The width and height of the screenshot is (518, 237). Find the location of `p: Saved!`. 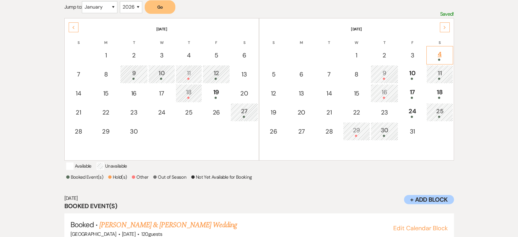

p: Saved! is located at coordinates (447, 14).